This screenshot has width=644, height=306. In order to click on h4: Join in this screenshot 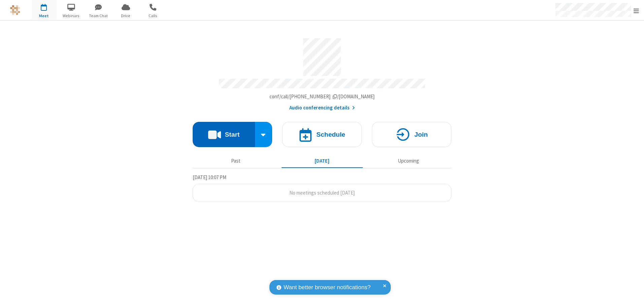, I will do `click(421, 134)`.